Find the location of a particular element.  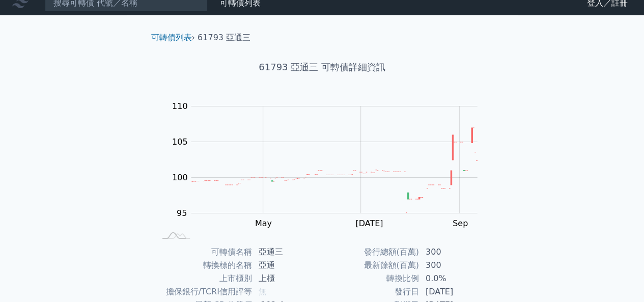

td: 亞通 is located at coordinates (287, 265).